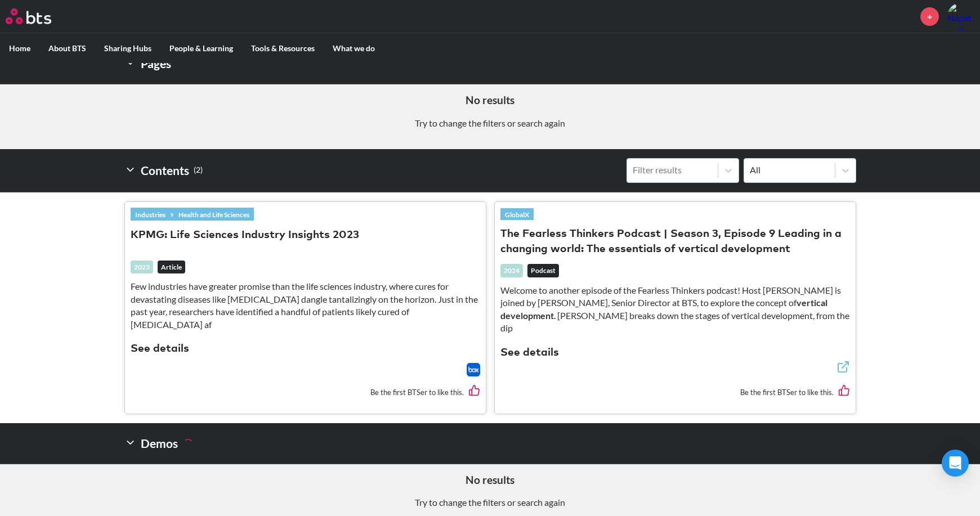 The width and height of the screenshot is (980, 516). What do you see at coordinates (474, 370) in the screenshot?
I see `img: Box logo` at bounding box center [474, 370].